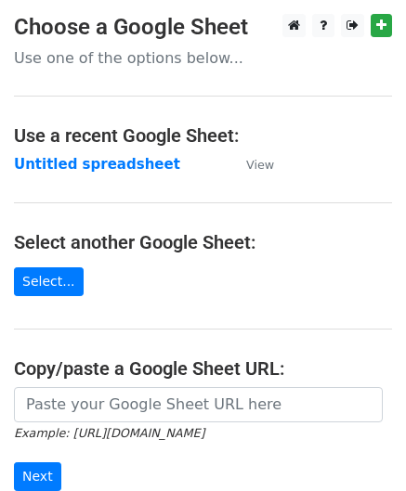 This screenshot has height=491, width=406. What do you see at coordinates (260, 164) in the screenshot?
I see `small: View` at bounding box center [260, 164].